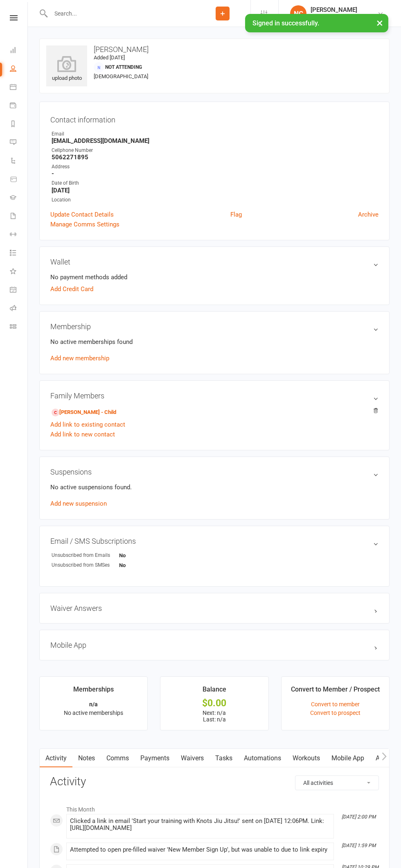 This screenshot has height=868, width=401. Describe the element at coordinates (223, 758) in the screenshot. I see `a: Tasks` at that location.